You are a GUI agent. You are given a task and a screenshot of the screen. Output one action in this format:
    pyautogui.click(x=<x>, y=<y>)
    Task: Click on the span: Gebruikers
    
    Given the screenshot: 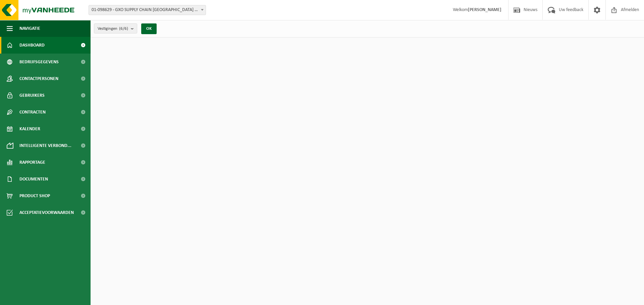 What is the action you would take?
    pyautogui.click(x=32, y=96)
    